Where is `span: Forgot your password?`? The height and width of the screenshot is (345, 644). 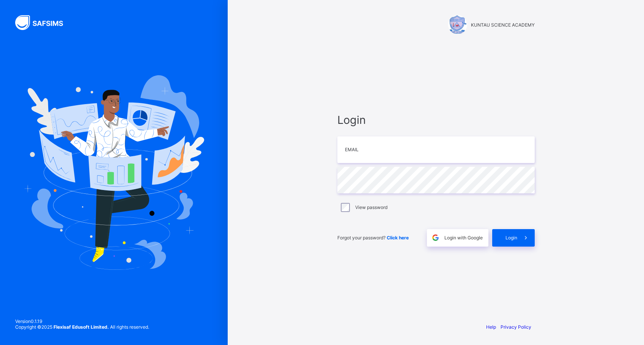 span: Forgot your password? is located at coordinates (373, 238).